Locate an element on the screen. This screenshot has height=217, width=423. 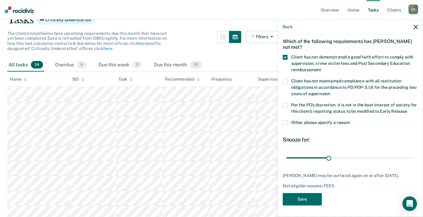
span: Client has not maintained compliance with all restitution obligations in accordance to PD/POP-3.1... is located at coordinates (354, 87).